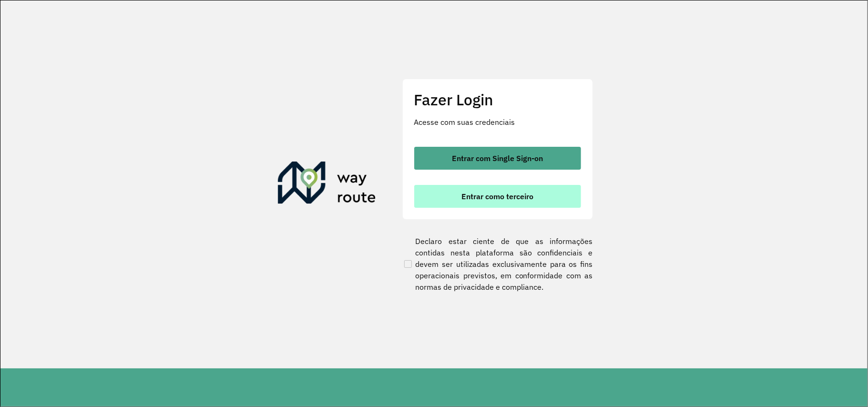  I want to click on span: Entrar com Single Sign-on, so click(497, 159).